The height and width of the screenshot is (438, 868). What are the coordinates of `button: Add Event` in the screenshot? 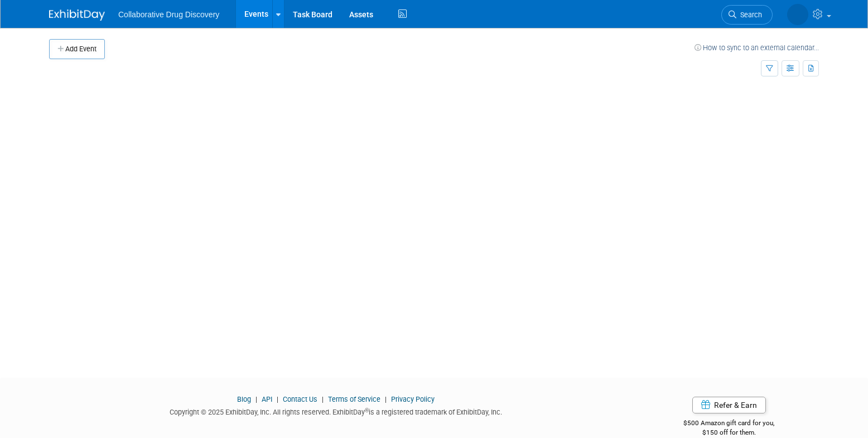 It's located at (77, 49).